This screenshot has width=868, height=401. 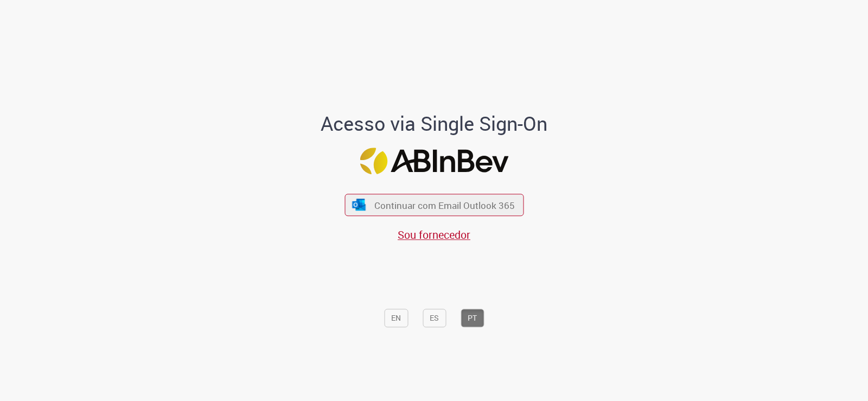 I want to click on span: Sou fornecedor, so click(x=434, y=235).